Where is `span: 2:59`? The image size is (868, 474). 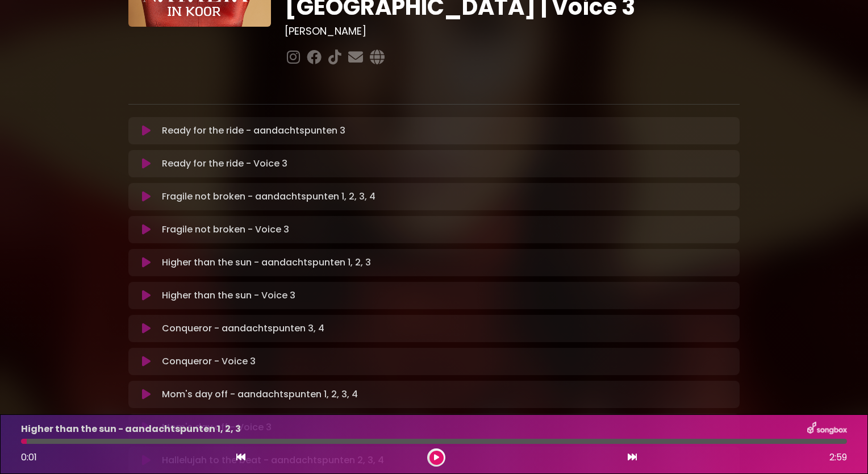
span: 2:59 is located at coordinates (838, 458).